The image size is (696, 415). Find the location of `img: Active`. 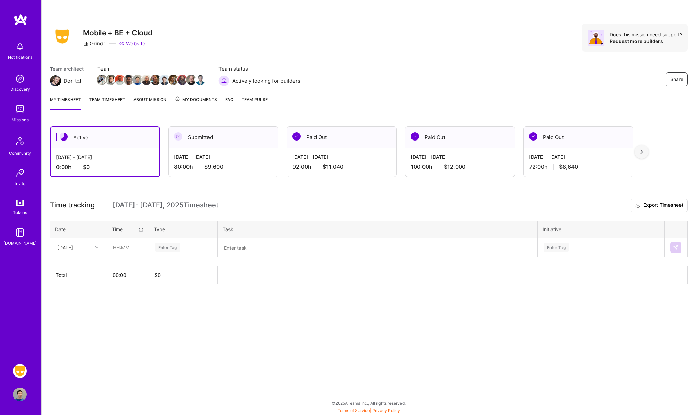

img: Active is located at coordinates (64, 137).